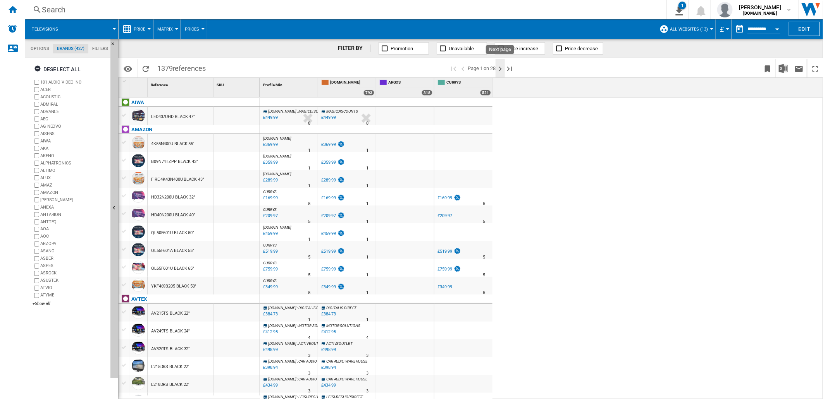  I want to click on div: QL55F601A BLACK 55", so click(172, 251).